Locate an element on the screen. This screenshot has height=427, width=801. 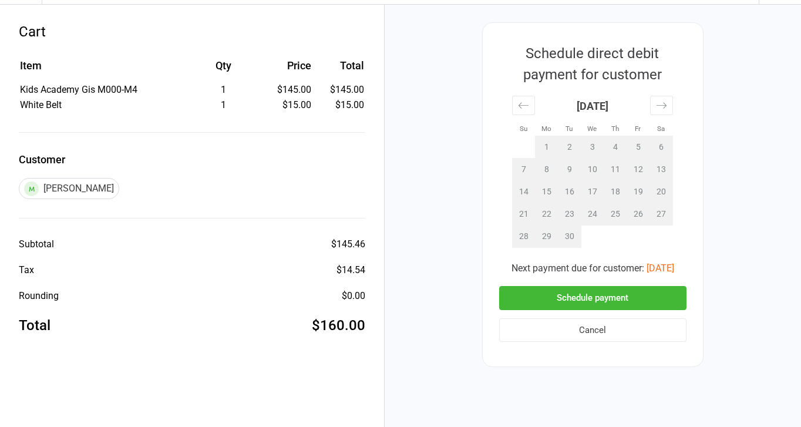
td: Not available. Monday, September 8, 2025 is located at coordinates (546, 170).